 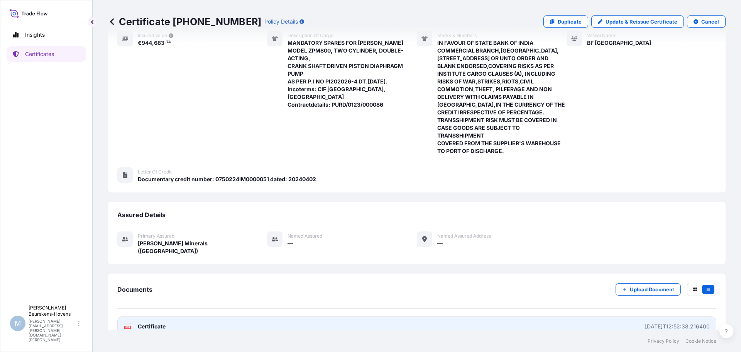 What do you see at coordinates (46, 35) in the screenshot?
I see `a: Insights` at bounding box center [46, 35].